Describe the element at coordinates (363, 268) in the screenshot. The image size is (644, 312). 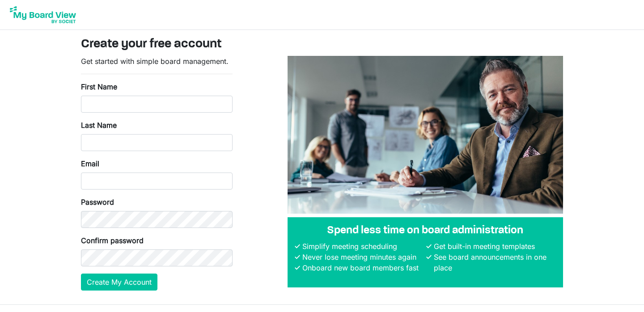
I see `li: Onboard new board members fast` at that location.